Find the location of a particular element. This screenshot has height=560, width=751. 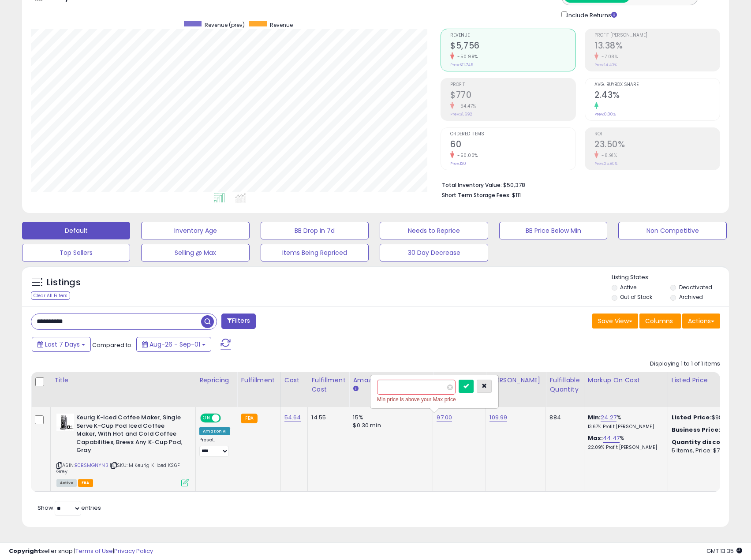

button: BB Drop in 7d is located at coordinates (314, 231).